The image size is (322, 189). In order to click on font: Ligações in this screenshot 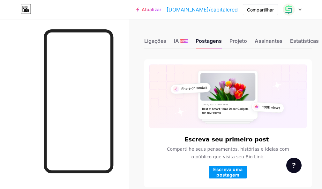, I will do `click(155, 41)`.